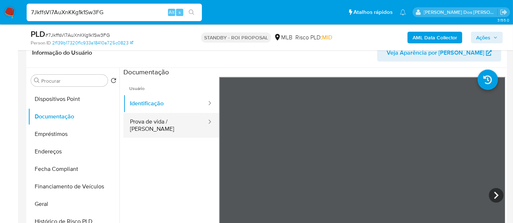 This screenshot has height=223, width=513. Describe the element at coordinates (172, 12) in the screenshot. I see `span: Alt` at that location.